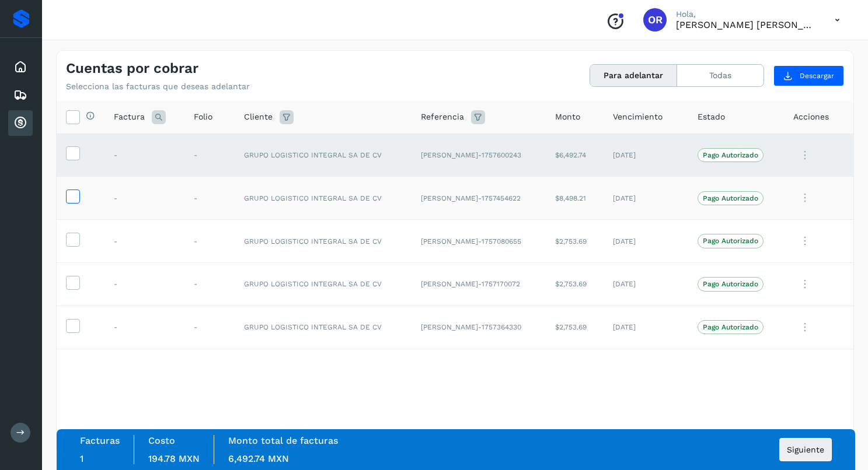  What do you see at coordinates (711, 117) in the screenshot?
I see `span: Estado` at bounding box center [711, 117].